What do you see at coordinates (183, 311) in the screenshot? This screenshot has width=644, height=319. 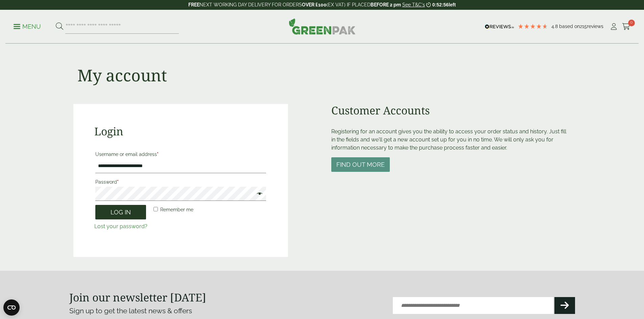 I see `p: Sign up to get the latest news & offers` at bounding box center [183, 311].